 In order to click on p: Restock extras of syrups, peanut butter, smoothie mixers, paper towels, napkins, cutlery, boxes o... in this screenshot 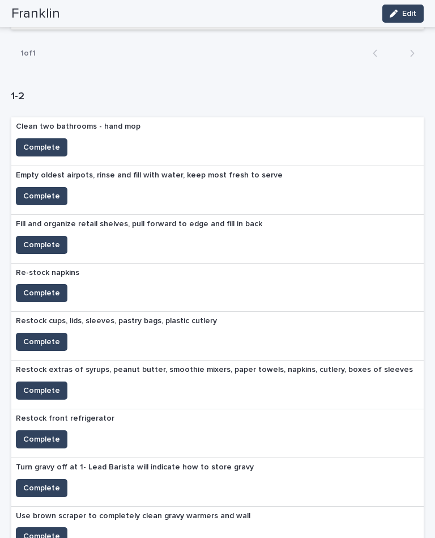, I will do `click(214, 369)`.